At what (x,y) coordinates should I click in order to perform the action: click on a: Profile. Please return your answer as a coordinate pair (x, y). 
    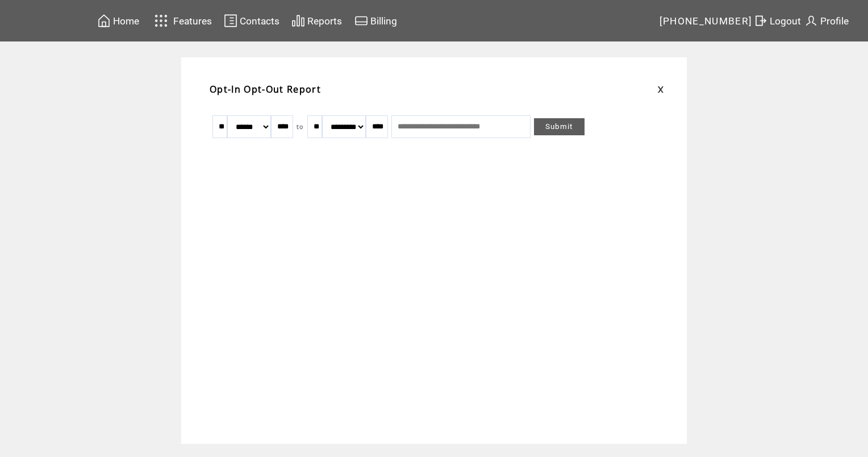
    Looking at the image, I should click on (827, 20).